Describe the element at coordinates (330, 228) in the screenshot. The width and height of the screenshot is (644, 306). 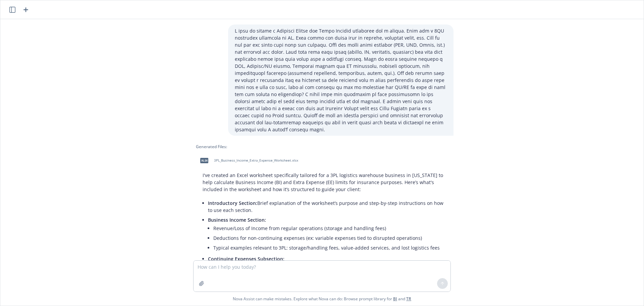
I see `li: Revenue/Loss of Income from regular operations (storage and handling fees)` at that location.